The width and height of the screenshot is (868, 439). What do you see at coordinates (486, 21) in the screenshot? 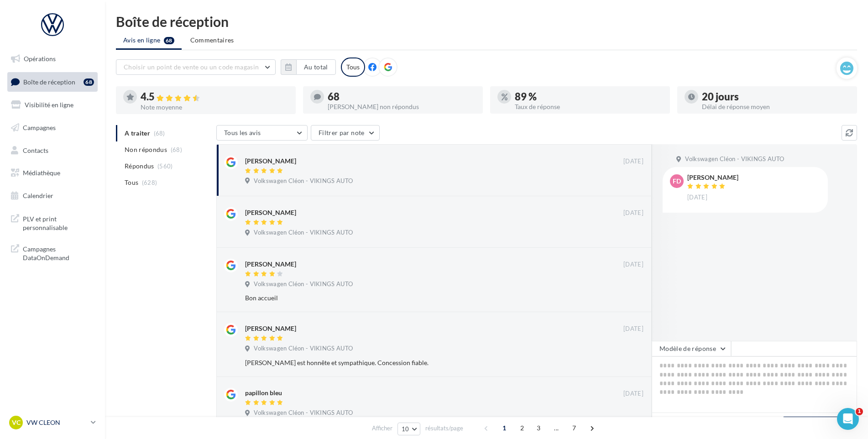
I see `div: Boîte de réception` at bounding box center [486, 21].